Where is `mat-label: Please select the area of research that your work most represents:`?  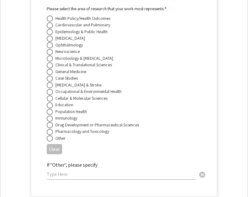 mat-label: Please select the area of research that your work most represents: is located at coordinates (106, 9).